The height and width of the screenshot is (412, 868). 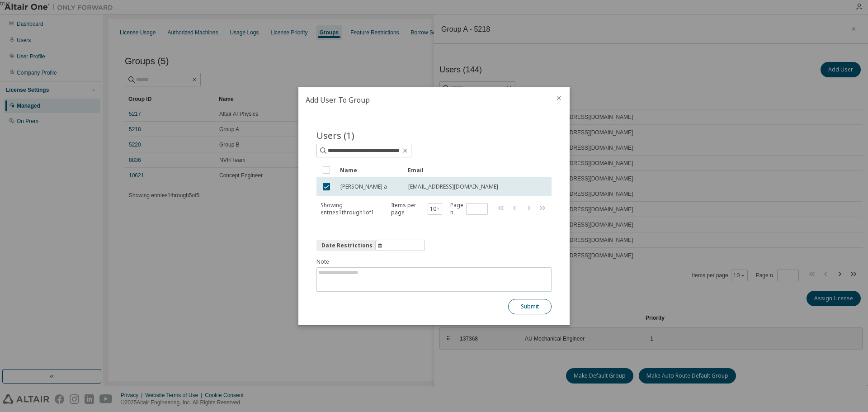 What do you see at coordinates (434, 262) in the screenshot?
I see `label: Note` at bounding box center [434, 262].